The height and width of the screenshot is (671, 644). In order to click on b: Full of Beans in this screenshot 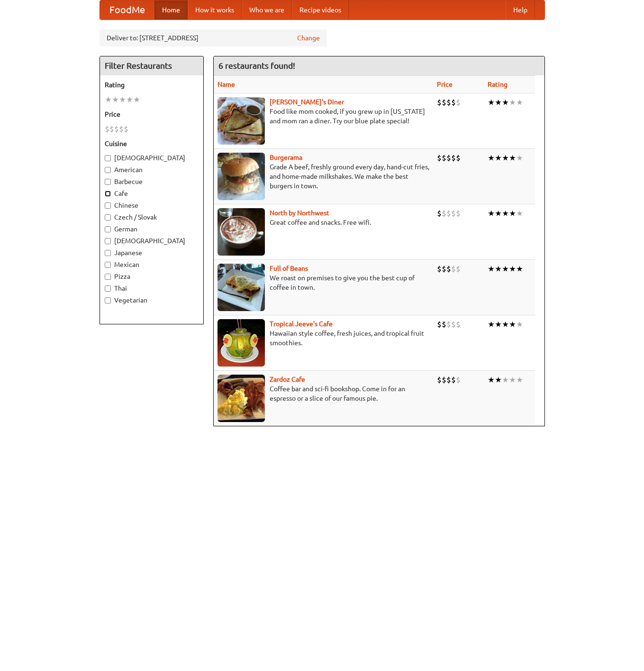, I will do `click(289, 268)`.